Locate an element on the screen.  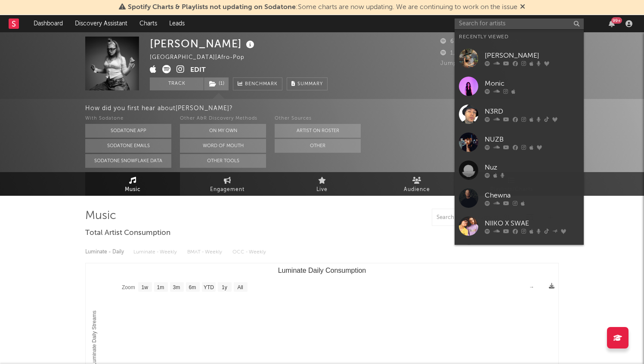
text: Zoom is located at coordinates (128, 287).